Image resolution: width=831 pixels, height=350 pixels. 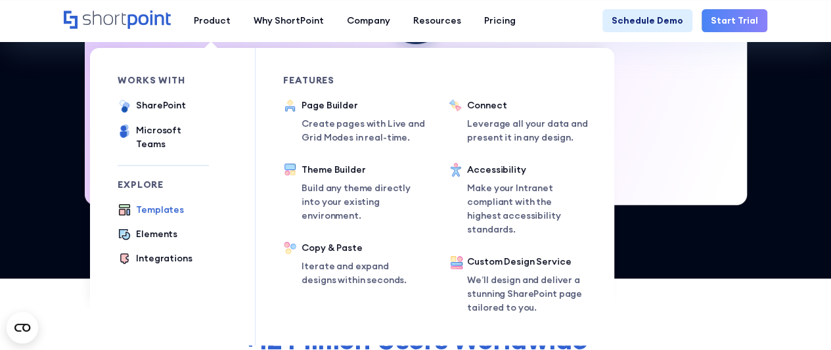 What do you see at coordinates (163, 185) in the screenshot?
I see `div: Explore` at bounding box center [163, 185].